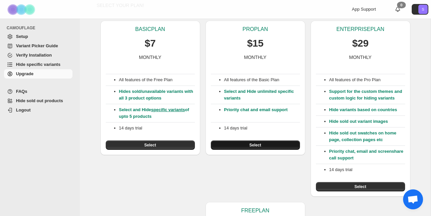 The image size is (431, 216). What do you see at coordinates (38, 37) in the screenshot?
I see `a: Setup` at bounding box center [38, 37].